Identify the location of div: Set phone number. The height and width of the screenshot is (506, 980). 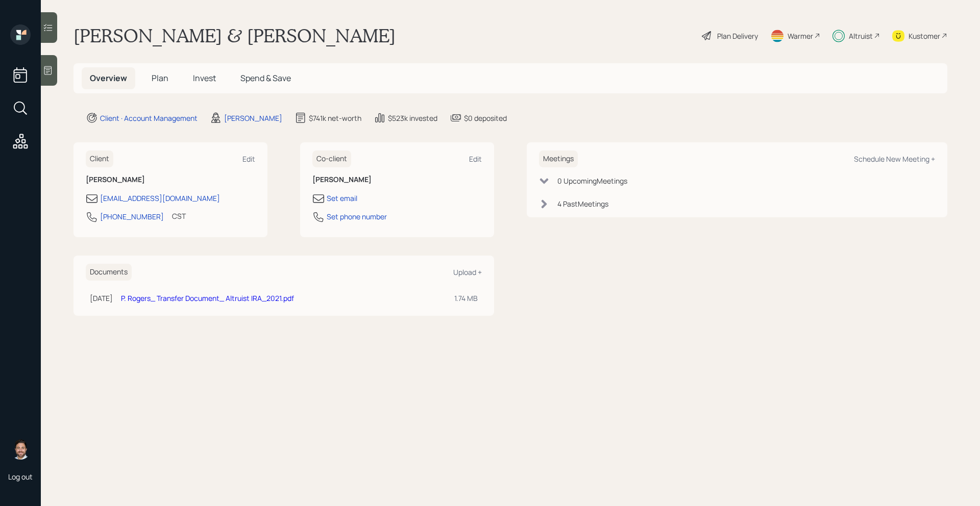
(357, 216).